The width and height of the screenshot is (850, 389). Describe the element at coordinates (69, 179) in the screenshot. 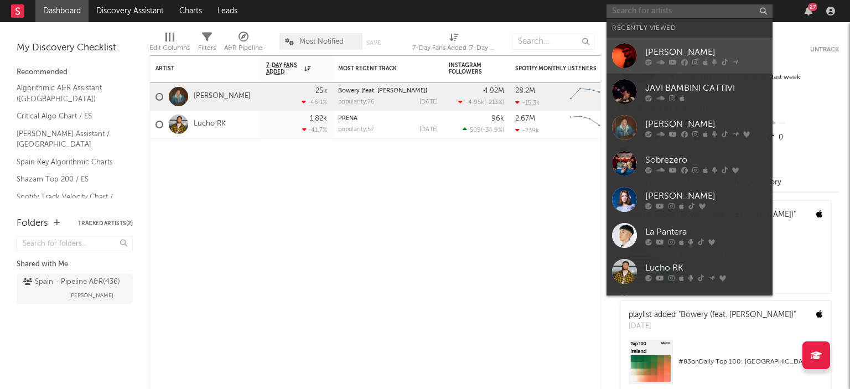

I see `a: Shazam Top 200 / ES` at that location.